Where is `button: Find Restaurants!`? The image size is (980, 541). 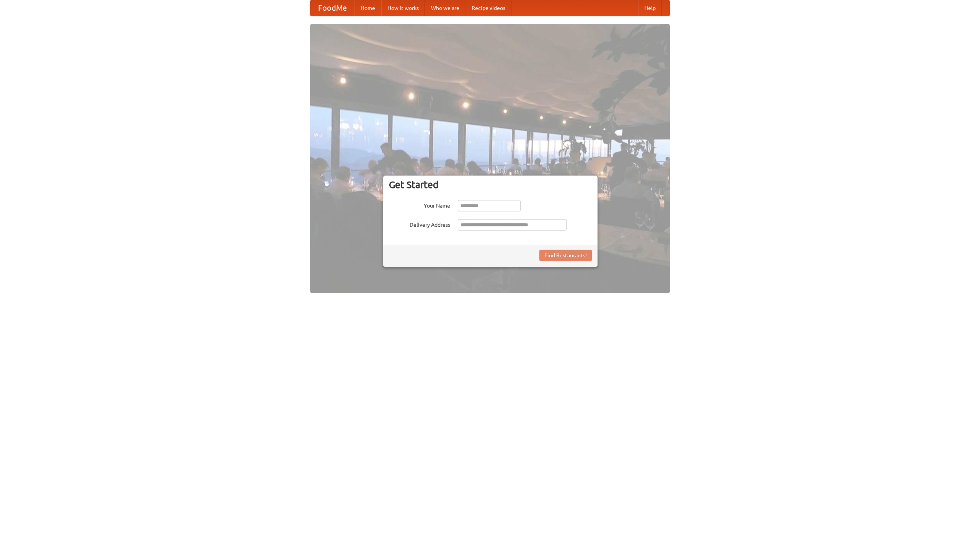
button: Find Restaurants! is located at coordinates (565, 256).